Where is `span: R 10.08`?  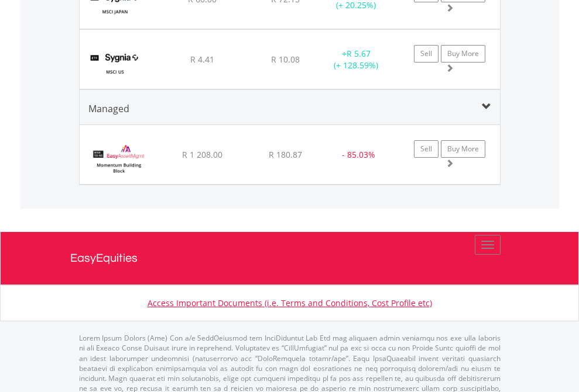 span: R 10.08 is located at coordinates (285, 59).